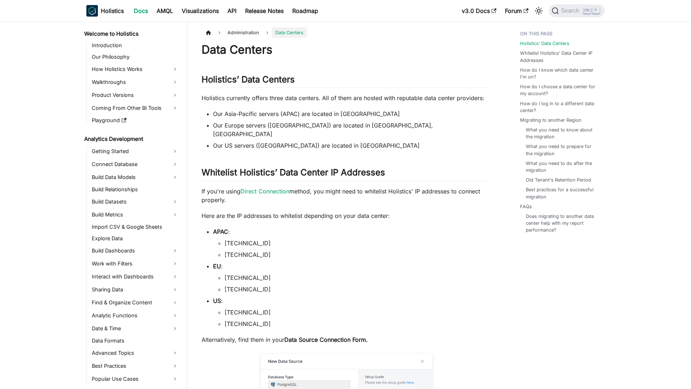  What do you see at coordinates (562, 133) in the screenshot?
I see `a: What you need to know about the migration` at bounding box center [562, 133].